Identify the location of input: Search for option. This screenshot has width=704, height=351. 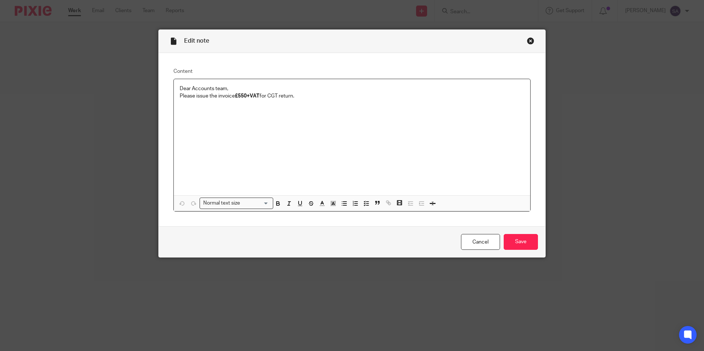
(256, 203).